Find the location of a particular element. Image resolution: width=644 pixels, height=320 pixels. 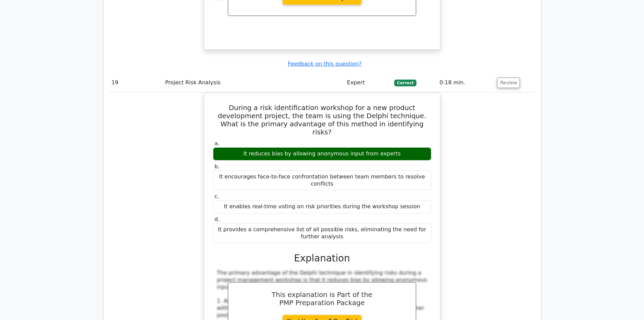

div: It provides a comprehensive list of all possible risks, eliminating the need for further analysis is located at coordinates (322, 233).